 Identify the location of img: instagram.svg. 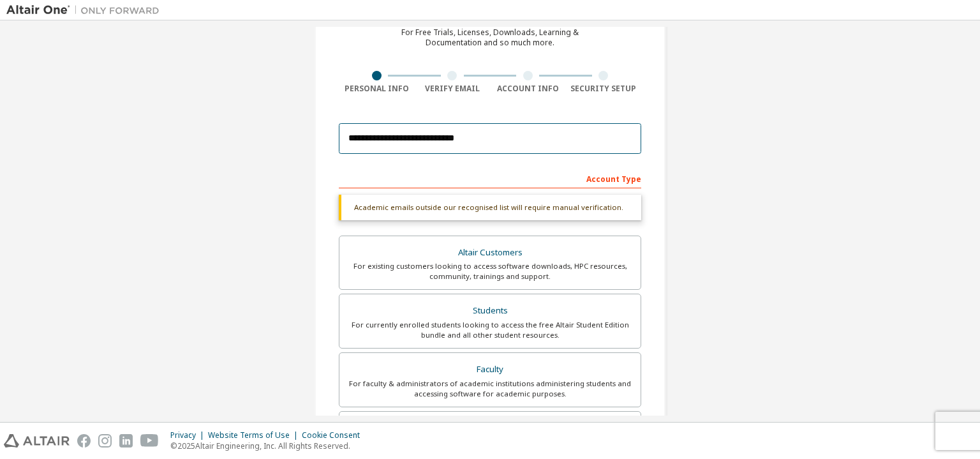
(105, 440).